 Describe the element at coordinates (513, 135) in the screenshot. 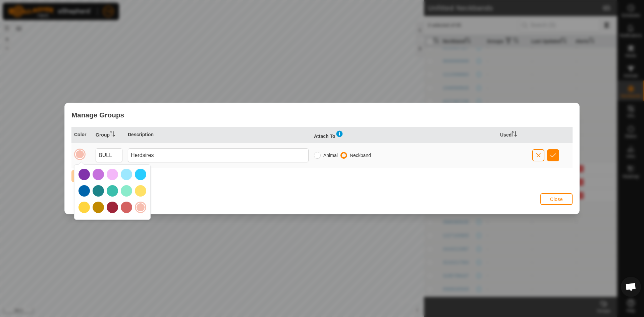

I see `th: Used` at that location.